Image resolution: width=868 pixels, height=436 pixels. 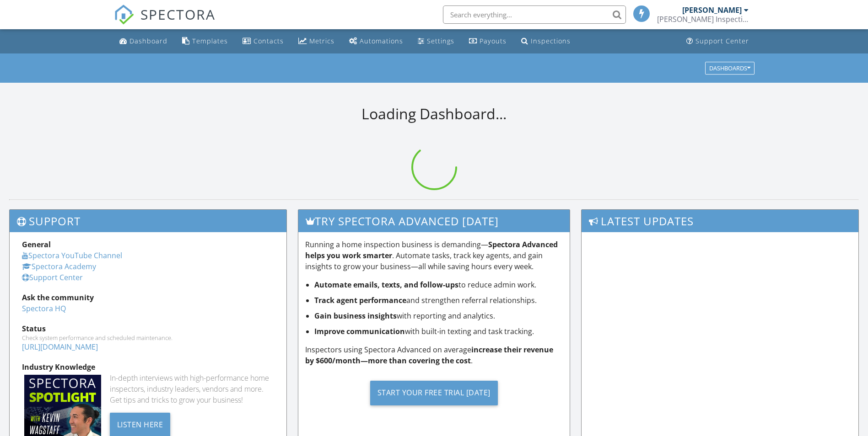 I want to click on a: Spectora YouTube Channel, so click(x=72, y=256).